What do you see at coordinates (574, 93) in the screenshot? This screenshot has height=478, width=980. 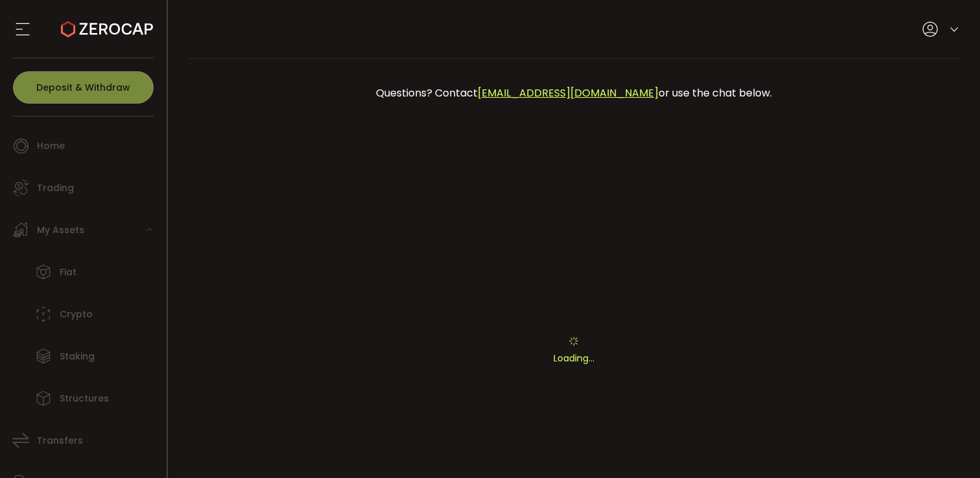 I see `div: Questions? Contact or use the chat below.` at bounding box center [574, 93].